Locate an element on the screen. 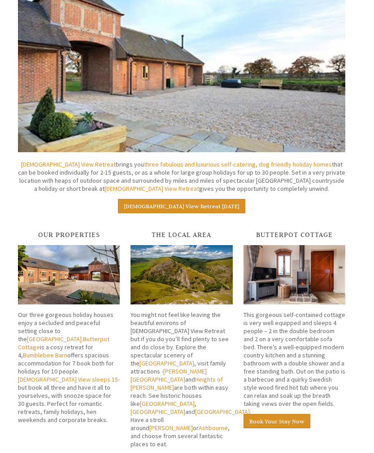 The width and height of the screenshot is (374, 453). img: homepage-4.content.full.jpg is located at coordinates (294, 275).